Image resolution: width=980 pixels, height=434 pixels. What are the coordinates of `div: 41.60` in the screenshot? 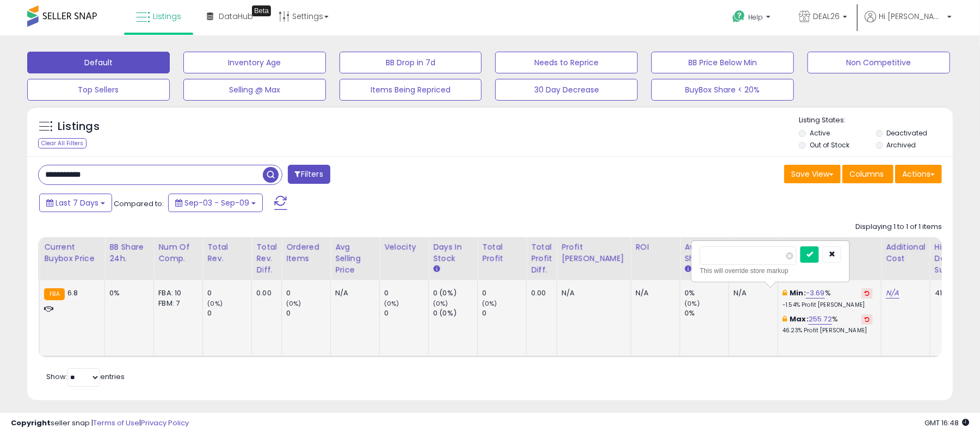 It's located at (953, 293).